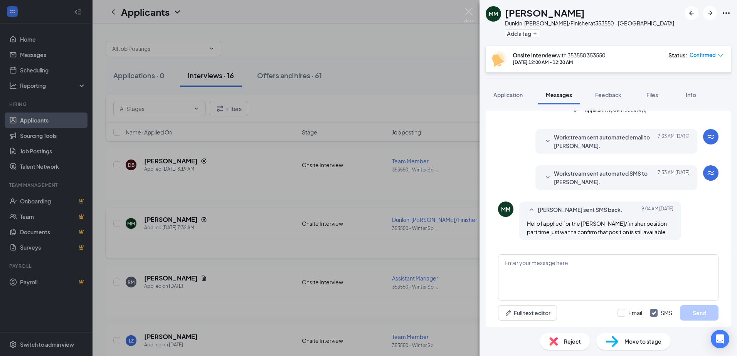  Describe the element at coordinates (703, 55) in the screenshot. I see `span: Confirmed` at that location.